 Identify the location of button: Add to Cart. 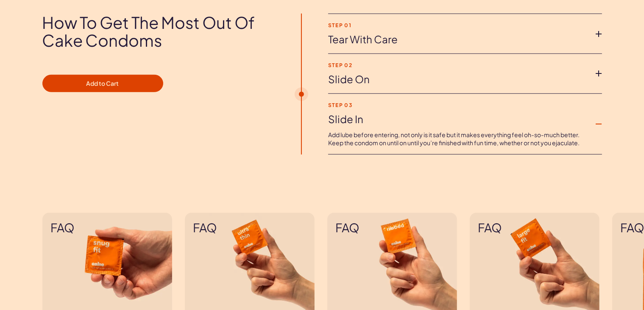
(103, 84).